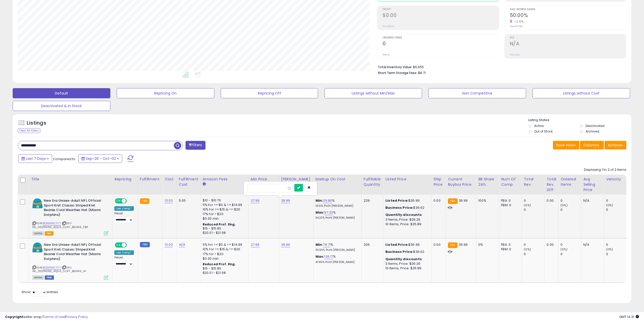  I want to click on a: 27.99, so click(255, 245).